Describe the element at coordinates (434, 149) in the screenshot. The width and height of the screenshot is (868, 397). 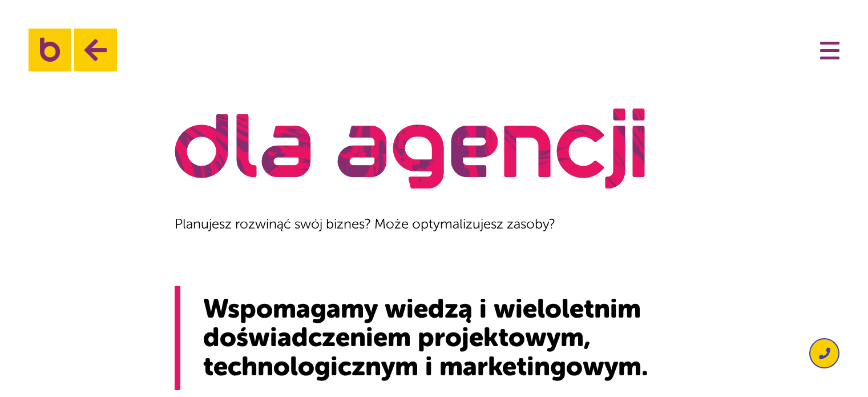
I see `img: Dla agencji` at that location.